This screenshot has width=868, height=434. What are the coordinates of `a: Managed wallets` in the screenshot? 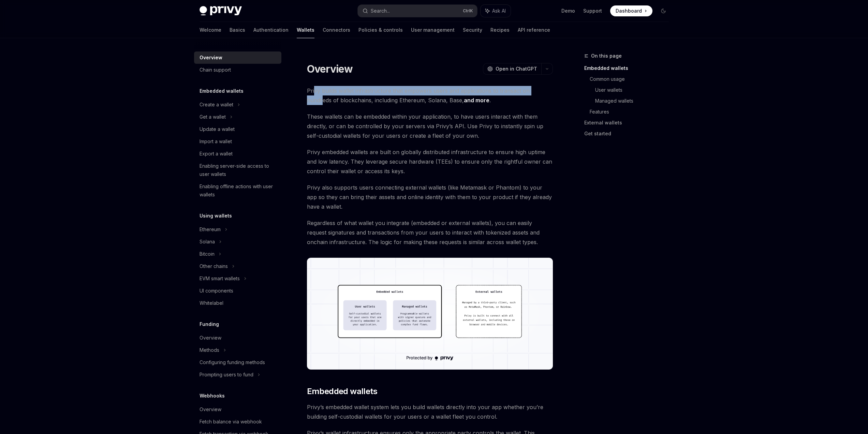 It's located at (635, 101).